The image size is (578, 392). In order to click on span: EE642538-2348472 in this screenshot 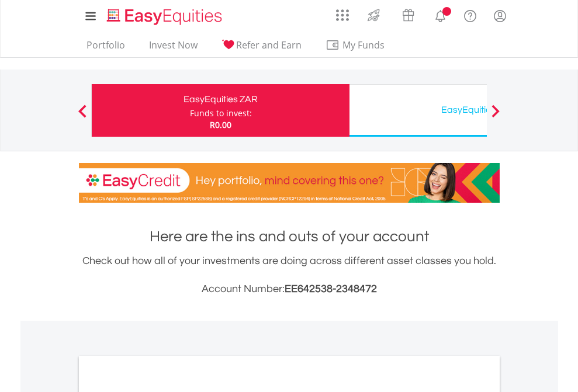, I will do `click(331, 289)`.